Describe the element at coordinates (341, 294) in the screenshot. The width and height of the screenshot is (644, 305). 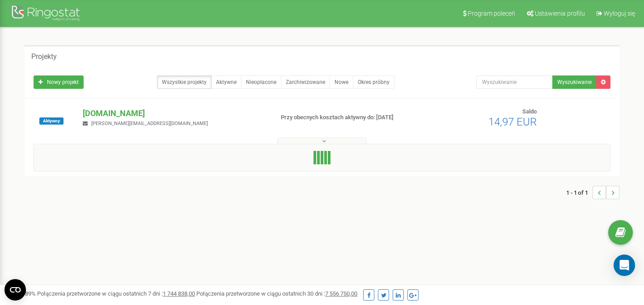
I see `u: 7 556 750,00` at that location.